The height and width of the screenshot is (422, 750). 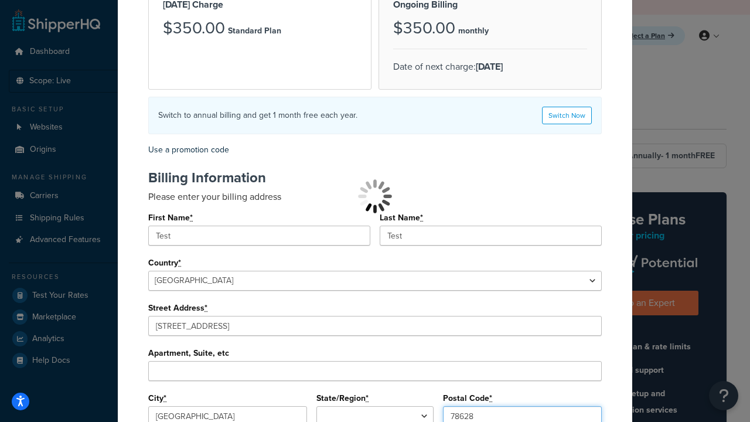 What do you see at coordinates (375, 196) in the screenshot?
I see `p: Please enter your billing address` at bounding box center [375, 196].